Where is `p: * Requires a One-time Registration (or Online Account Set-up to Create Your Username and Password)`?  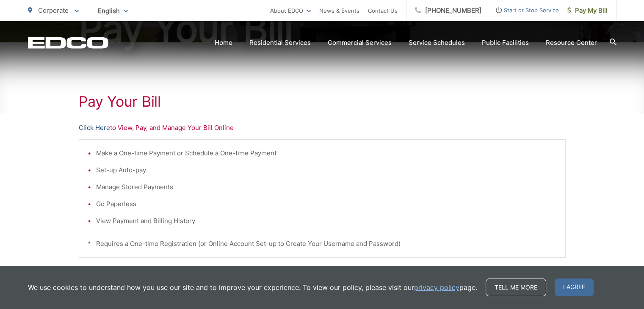 p: * Requires a One-time Registration (or Online Account Set-up to Create Your Username and Password) is located at coordinates (322, 244).